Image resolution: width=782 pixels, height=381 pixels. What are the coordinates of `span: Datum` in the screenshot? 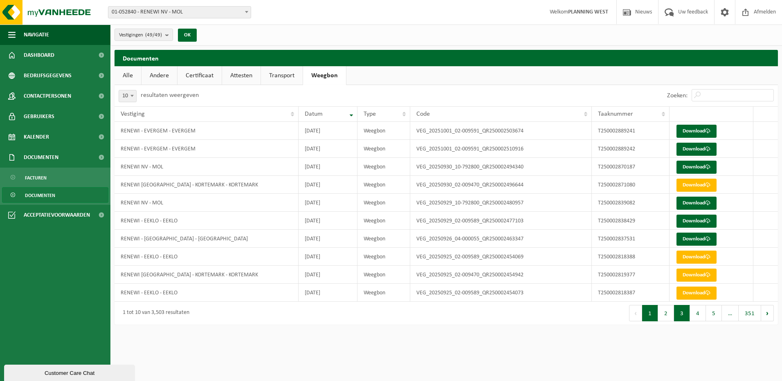 It's located at (314, 114).